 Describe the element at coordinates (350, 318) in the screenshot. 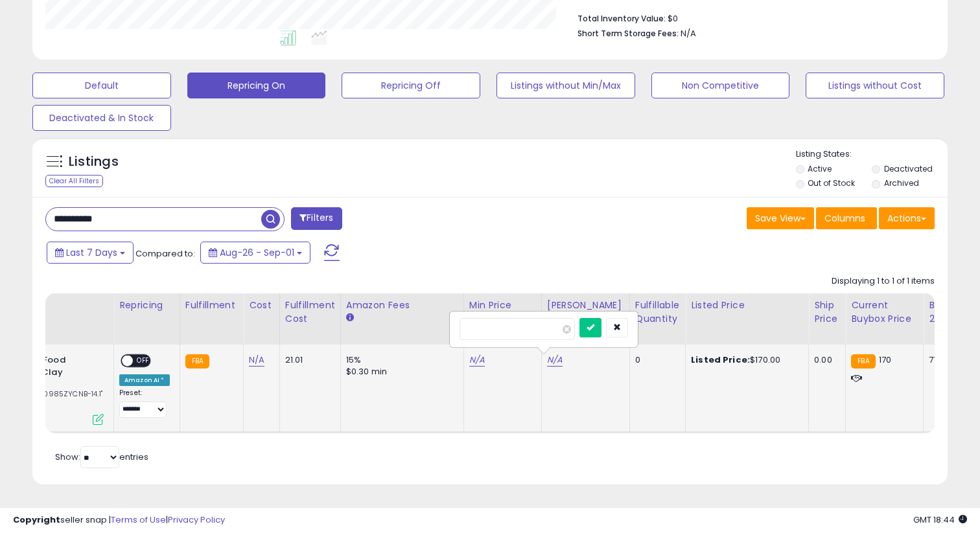

I see `small: Amazon Fees.` at that location.